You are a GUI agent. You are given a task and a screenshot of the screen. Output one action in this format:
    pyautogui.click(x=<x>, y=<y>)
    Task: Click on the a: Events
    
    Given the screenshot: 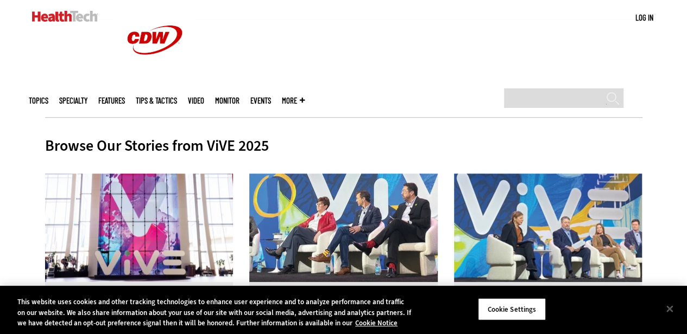 What is the action you would take?
    pyautogui.click(x=261, y=100)
    